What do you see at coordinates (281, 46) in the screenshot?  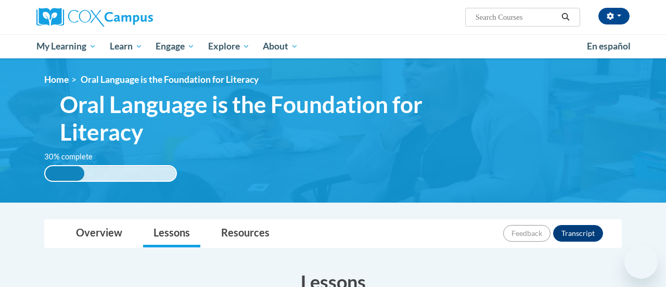 I see `span: About` at bounding box center [281, 46].